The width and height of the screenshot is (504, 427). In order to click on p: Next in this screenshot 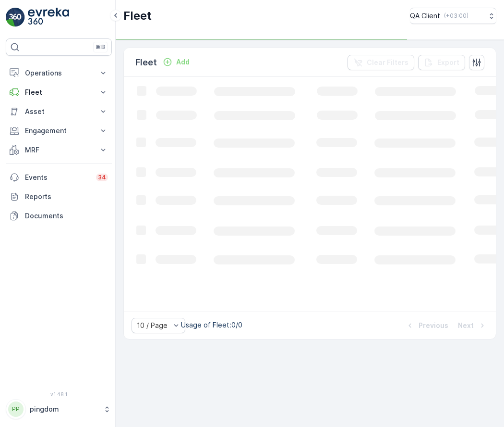, I will do `click(466, 325)`.